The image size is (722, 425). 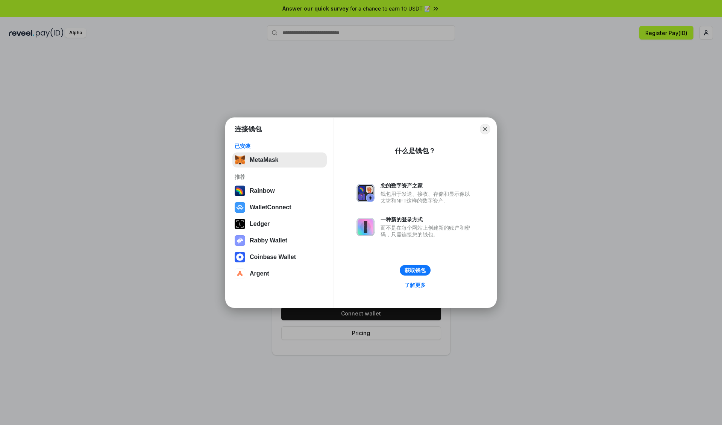 What do you see at coordinates (240, 224) in the screenshot?
I see `img: svg+xml,%3Csvg%20xmlns%3D%22http%3A%2F%2Fwww.w3.org%2F2000%2Fsvg%22%20width%3D%2228%22%20height%3...` at bounding box center [240, 224].